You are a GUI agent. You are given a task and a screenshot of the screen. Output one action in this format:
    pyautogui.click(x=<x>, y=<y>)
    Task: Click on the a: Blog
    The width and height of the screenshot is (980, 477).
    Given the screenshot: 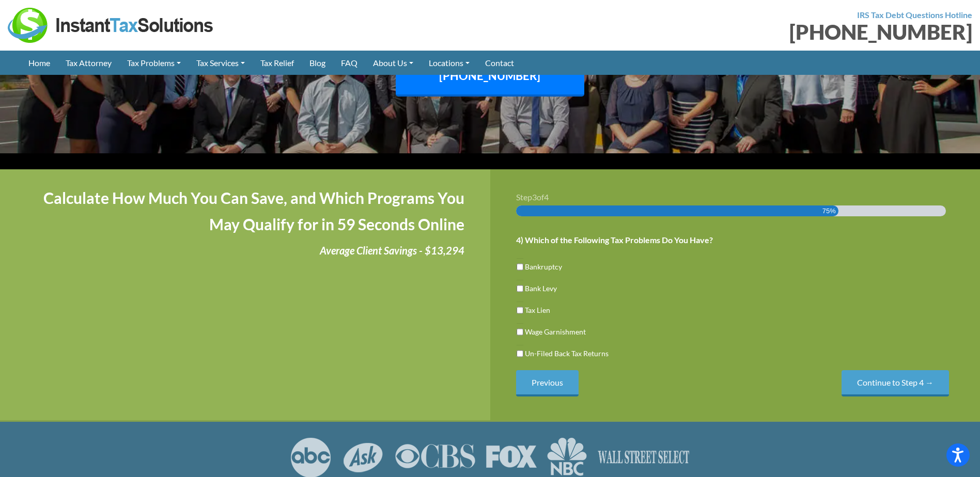 What is the action you would take?
    pyautogui.click(x=317, y=63)
    